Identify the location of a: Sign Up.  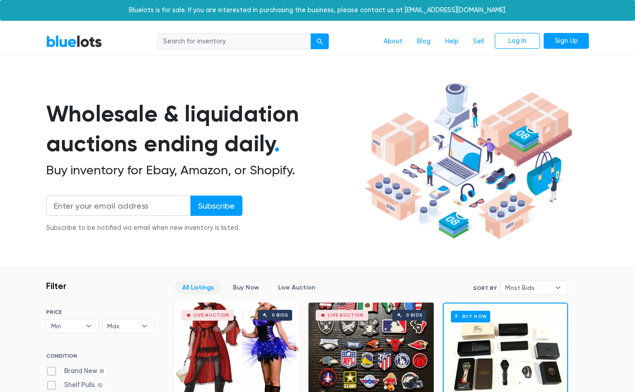
(566, 41).